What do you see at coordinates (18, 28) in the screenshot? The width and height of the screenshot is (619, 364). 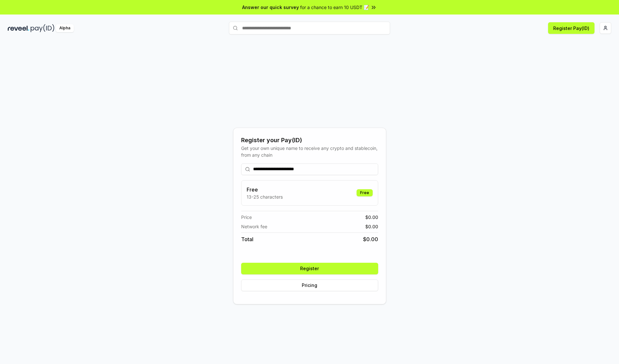 I see `img: reveel_dark` at bounding box center [18, 28].